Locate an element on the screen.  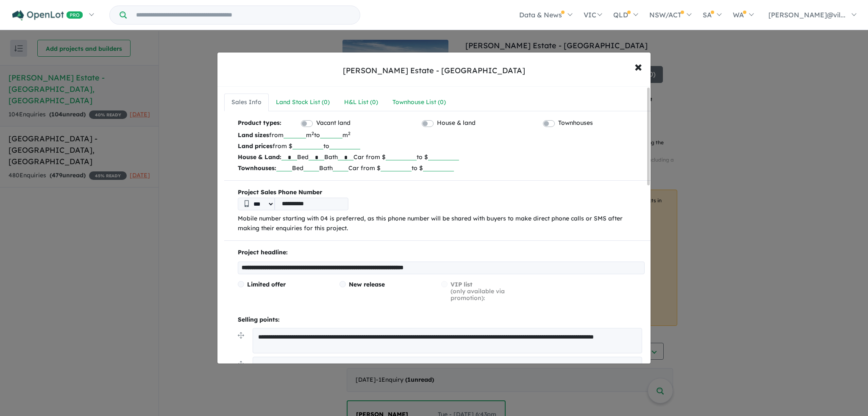
p: from $ to is located at coordinates (441, 146).